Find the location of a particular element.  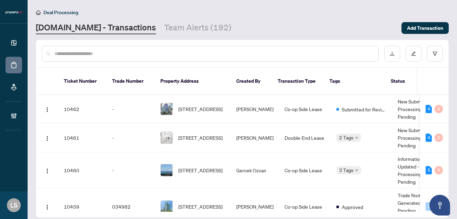

th: Property Address is located at coordinates (193, 81).